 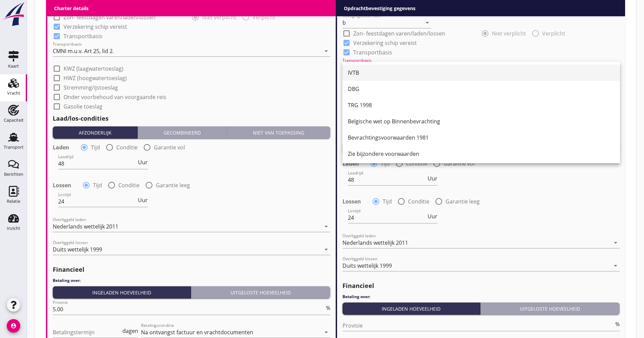 I want to click on img: logo-small.a267ee39.svg, so click(x=13, y=14).